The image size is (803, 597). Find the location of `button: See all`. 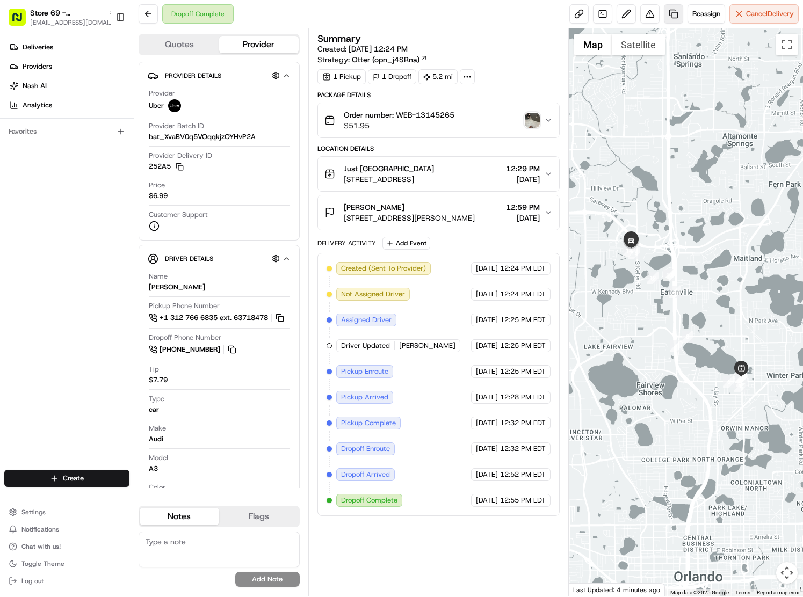

button: See all is located at coordinates (181, 144).